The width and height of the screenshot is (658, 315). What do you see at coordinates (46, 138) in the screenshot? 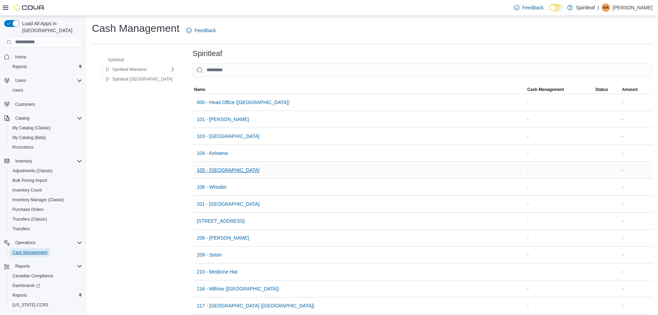
I see `button: My Catalog (Beta)` at bounding box center [46, 138].